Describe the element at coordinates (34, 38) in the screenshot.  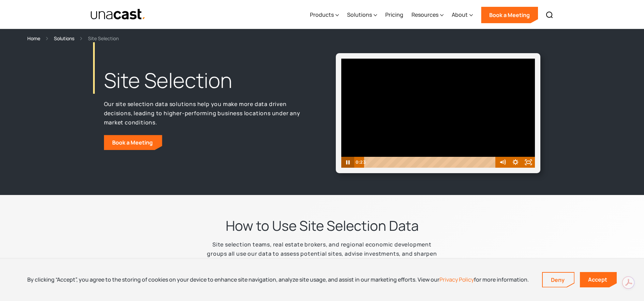
I see `div: Home` at that location.